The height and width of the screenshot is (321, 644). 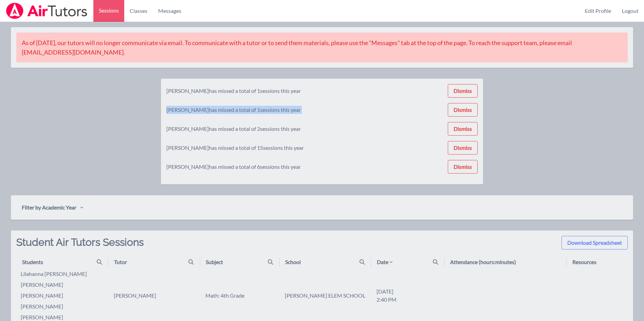 I want to click on div: Subject, so click(x=214, y=262).